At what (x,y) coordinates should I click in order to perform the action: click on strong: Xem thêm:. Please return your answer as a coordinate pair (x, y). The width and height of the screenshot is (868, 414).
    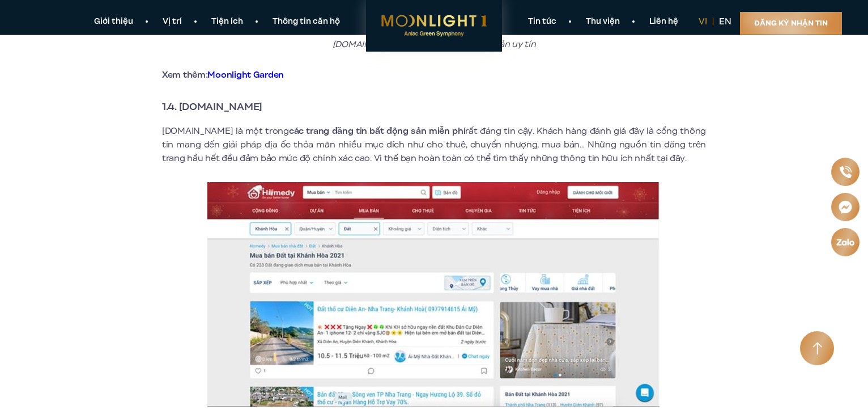
    Looking at the image, I should click on (223, 75).